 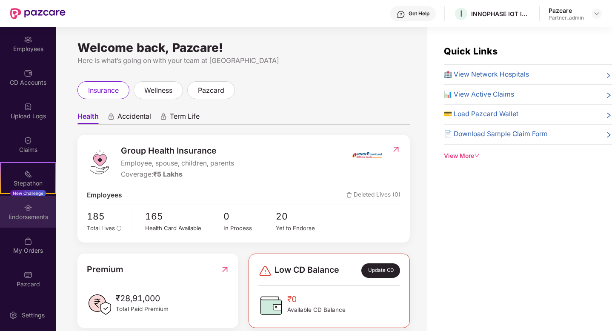 I want to click on img: svg+xml;base64,PHN2ZyBpZD0iVXBsb2FkX0xvZ3MiIGRhdGEtbmFtZT0iVXBsb2FkIExvZ3MiIHhtbG5zPSJodHRwOi8vd3..., so click(x=28, y=107).